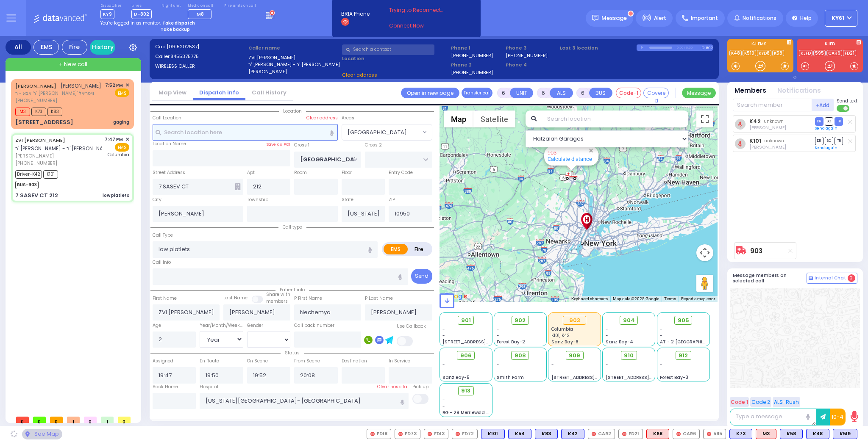 This screenshot has width=868, height=442. Describe the element at coordinates (114, 85) in the screenshot. I see `span: 7:52 PM` at that location.